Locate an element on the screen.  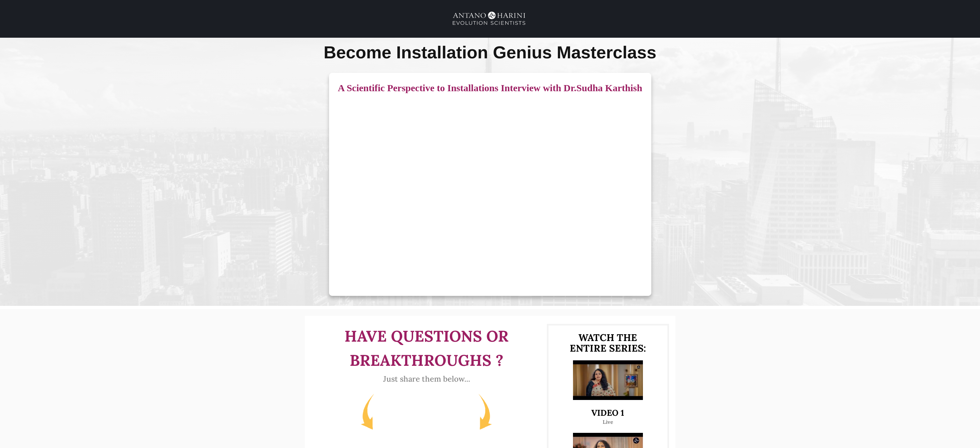
strong: A Scientific Perspective to Installations Interview with Dr.Sudha Karthish is located at coordinates (490, 87).